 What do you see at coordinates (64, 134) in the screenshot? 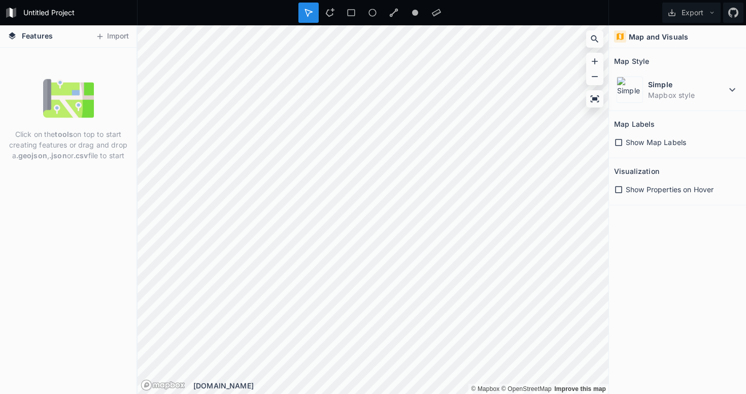
I see `strong: tools` at bounding box center [64, 134].